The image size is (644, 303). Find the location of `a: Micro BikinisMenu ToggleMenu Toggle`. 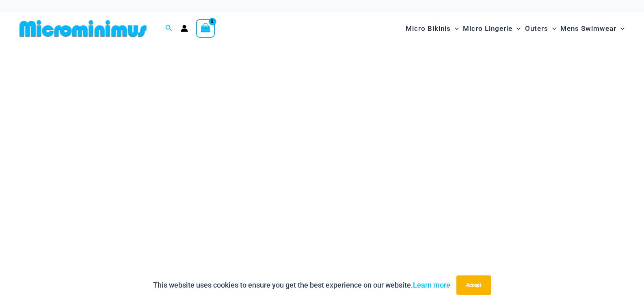

a: Micro BikinisMenu ToggleMenu Toggle is located at coordinates (432, 29).